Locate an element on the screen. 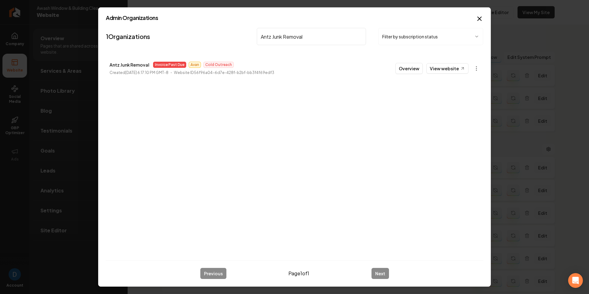  p: Created is located at coordinates (139, 73).